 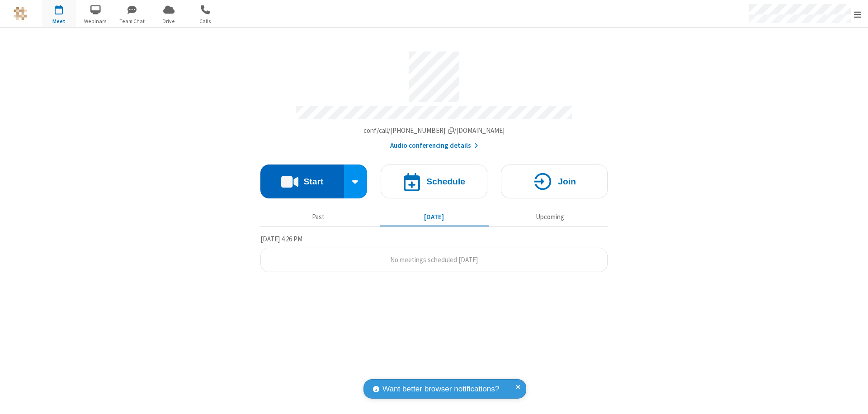 What do you see at coordinates (434, 253) in the screenshot?
I see `section: Today's Meetings` at bounding box center [434, 253].